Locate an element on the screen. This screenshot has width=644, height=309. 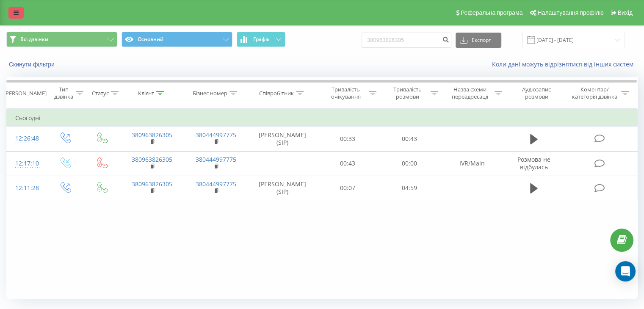
div: Open Intercom Messenger is located at coordinates (625, 271).